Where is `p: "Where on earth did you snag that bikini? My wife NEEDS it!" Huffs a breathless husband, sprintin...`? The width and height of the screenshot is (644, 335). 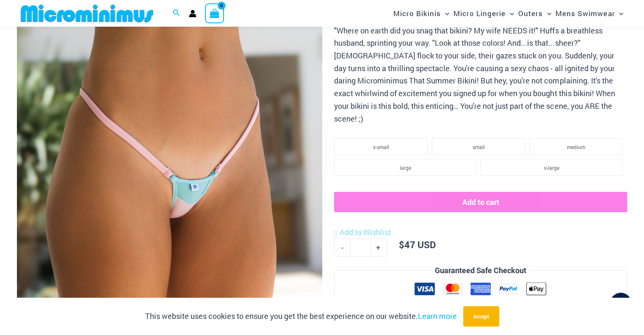
p: "Where on earth did you snag that bikini? My wife NEEDS it!" Huffs a breathless husband, sprintin... is located at coordinates (480, 75).